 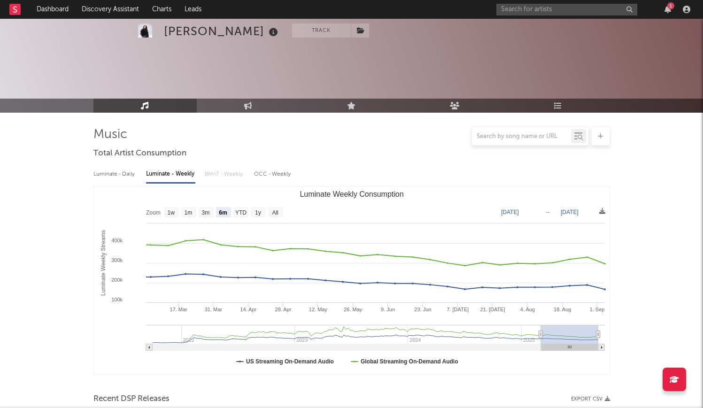 What do you see at coordinates (273, 174) in the screenshot?
I see `div: OCC - Weekly` at bounding box center [273, 174].